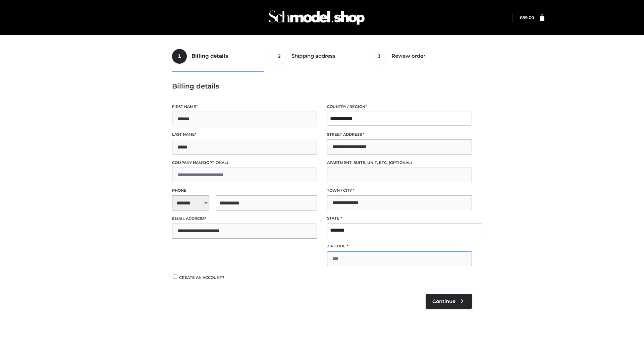 The width and height of the screenshot is (644, 362). I want to click on span: Create an account?, so click(202, 277).